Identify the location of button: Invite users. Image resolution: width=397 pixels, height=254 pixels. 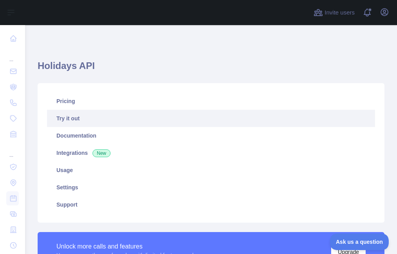
(334, 13).